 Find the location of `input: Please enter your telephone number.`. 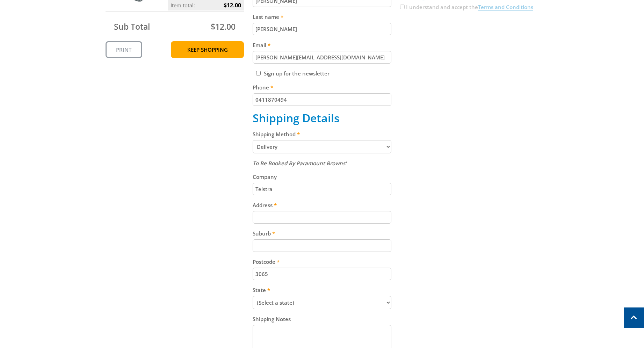

input: Please enter your telephone number. is located at coordinates (322, 99).